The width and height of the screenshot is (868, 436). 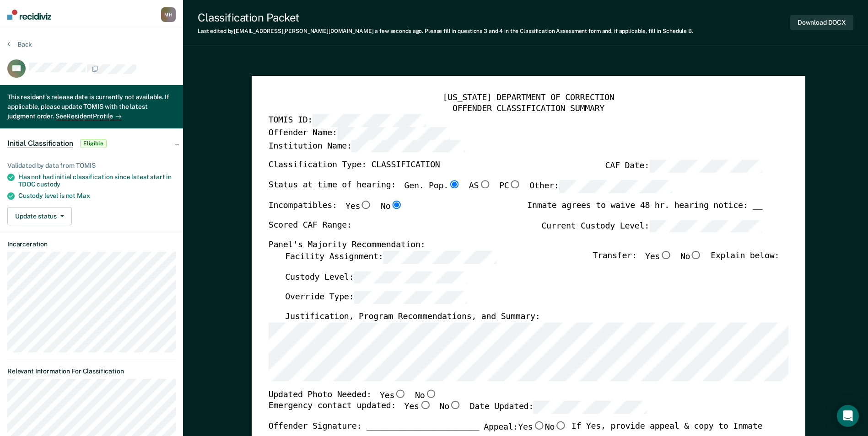 I want to click on div: Validated by data from TOMIS, so click(x=92, y=166).